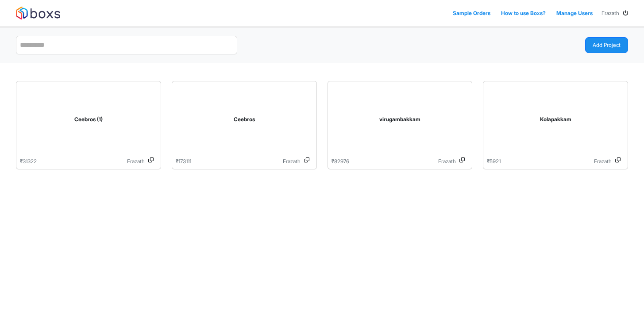  What do you see at coordinates (400, 125) in the screenshot?
I see `a: virugambakkam₹82976Frazath` at bounding box center [400, 125].